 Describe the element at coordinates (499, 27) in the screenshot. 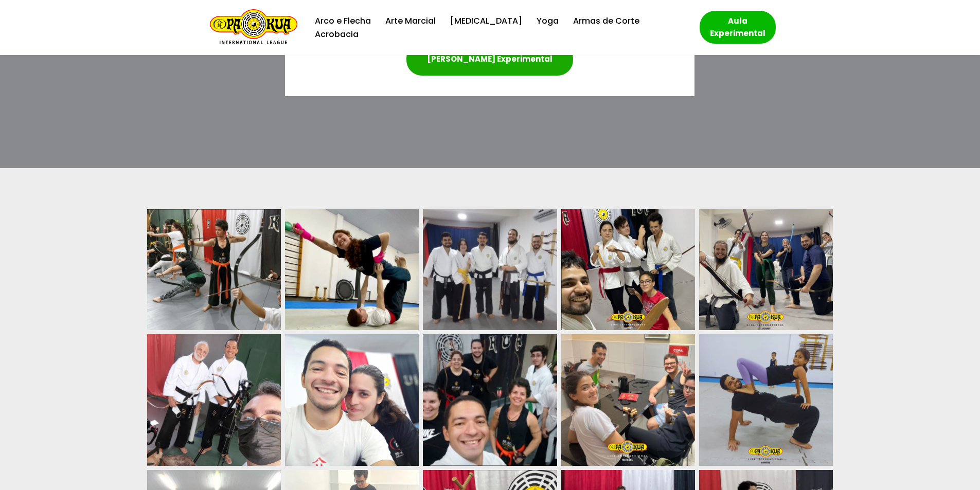

I see `div: Menu primário` at that location.